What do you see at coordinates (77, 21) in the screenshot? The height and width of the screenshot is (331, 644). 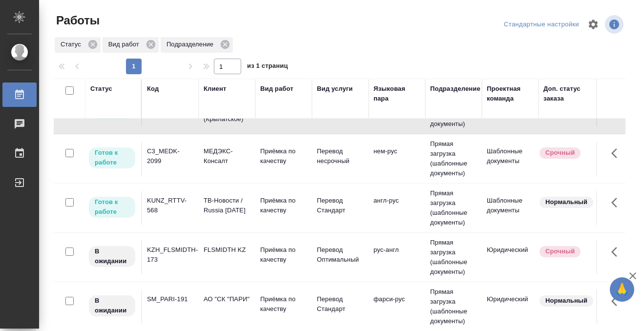 I see `span: Работы` at bounding box center [77, 21].